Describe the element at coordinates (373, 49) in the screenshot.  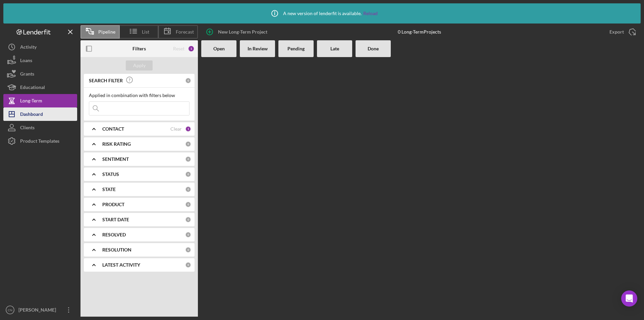
I see `b: Done` at that location.